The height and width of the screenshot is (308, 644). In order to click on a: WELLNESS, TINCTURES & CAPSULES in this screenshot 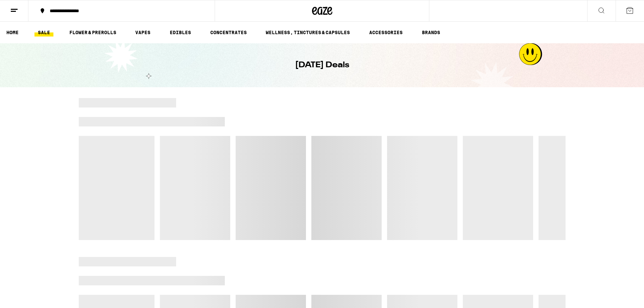, I will do `click(307, 32)`.